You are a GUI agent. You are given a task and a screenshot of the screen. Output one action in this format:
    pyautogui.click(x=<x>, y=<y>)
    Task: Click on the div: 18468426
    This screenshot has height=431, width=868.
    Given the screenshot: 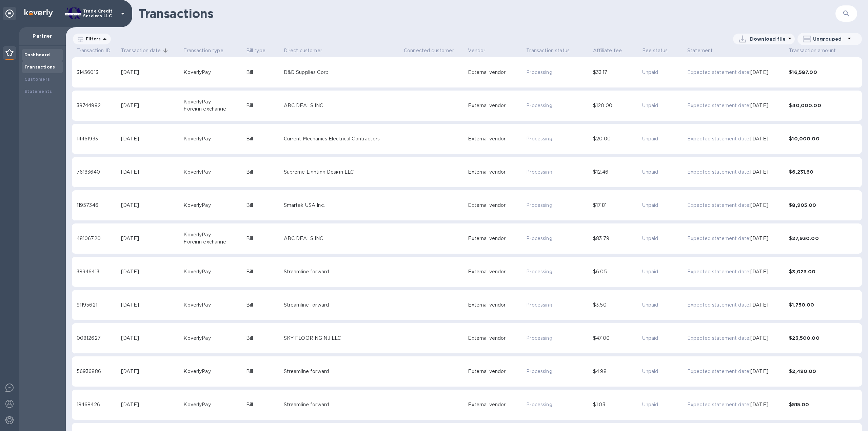 What is the action you would take?
    pyautogui.click(x=98, y=405)
    